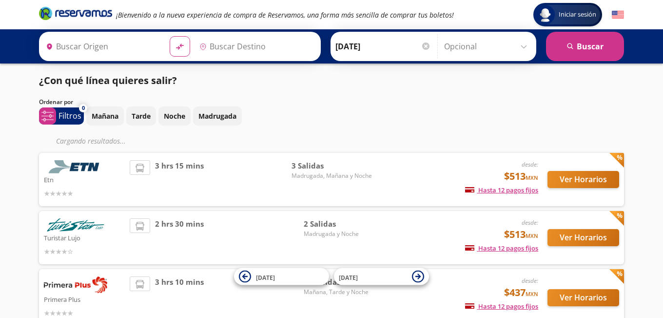 The image size is (663, 318). I want to click on img: Primera Plus, so click(76, 284).